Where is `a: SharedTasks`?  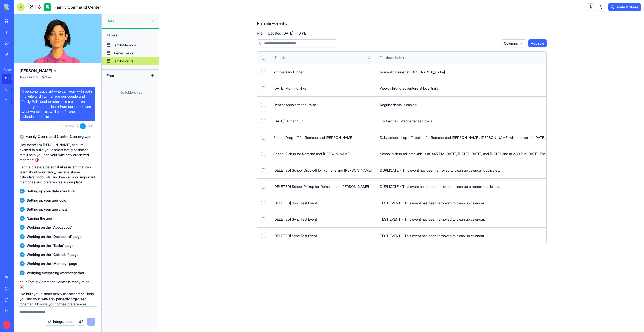
a: SharedTasks is located at coordinates (130, 53).